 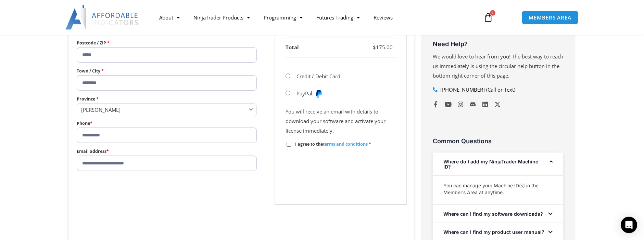 What do you see at coordinates (498, 189) in the screenshot?
I see `p: You can manage your Machine ID(s) in the Member’s Area at anytime.` at bounding box center [498, 189].